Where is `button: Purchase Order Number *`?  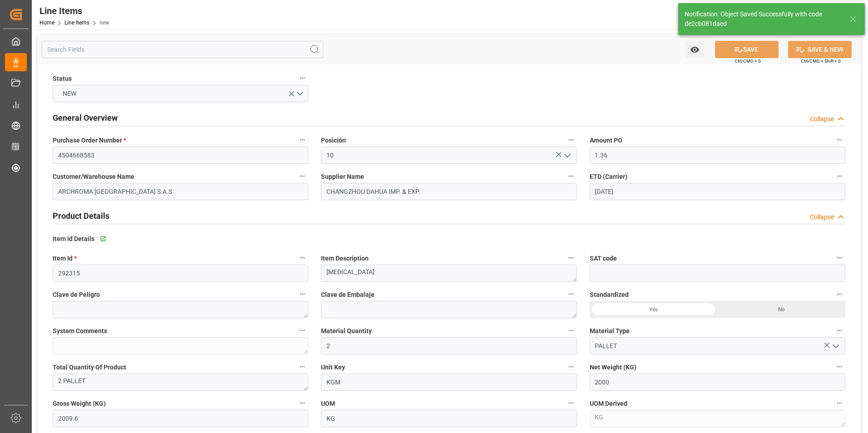
button: Purchase Order Number * is located at coordinates (303, 140).